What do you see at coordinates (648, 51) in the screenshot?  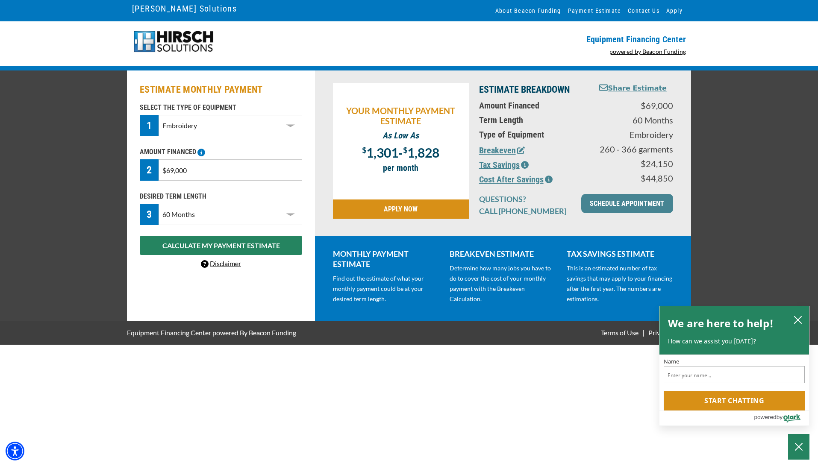 I see `a: powered by Beacon Funding - open in a new tab` at bounding box center [648, 51].